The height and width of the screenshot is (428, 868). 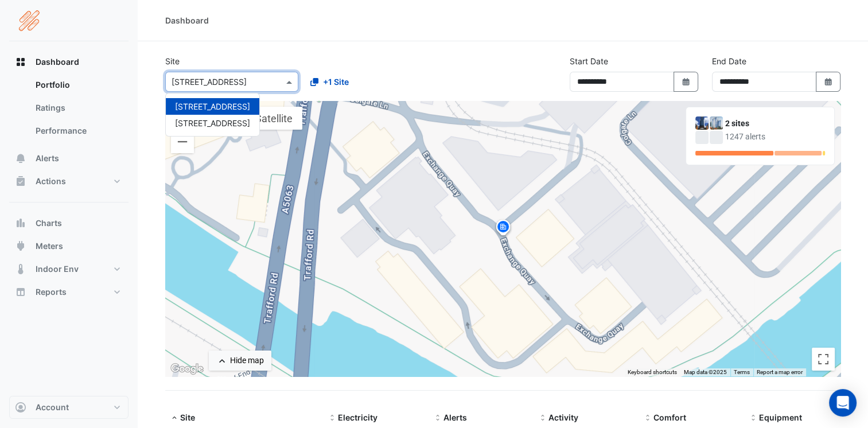 I want to click on img: Company Logo, so click(x=40, y=21).